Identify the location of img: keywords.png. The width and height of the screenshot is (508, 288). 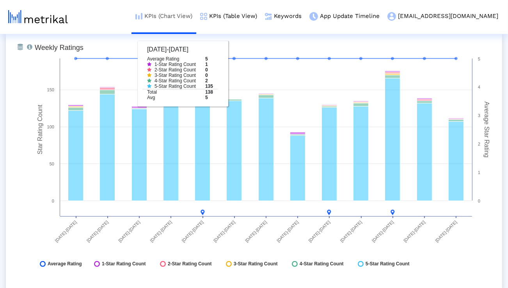
(268, 16).